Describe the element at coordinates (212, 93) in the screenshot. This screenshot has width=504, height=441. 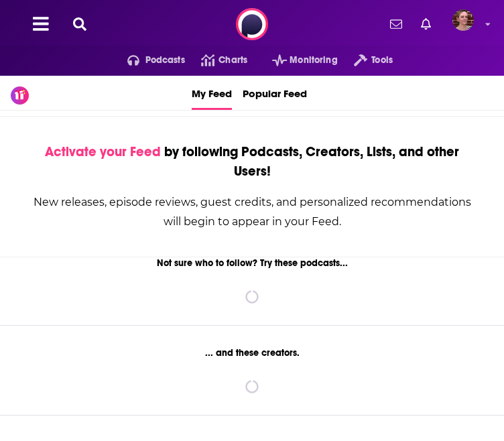
I see `span: My Feed` at that location.